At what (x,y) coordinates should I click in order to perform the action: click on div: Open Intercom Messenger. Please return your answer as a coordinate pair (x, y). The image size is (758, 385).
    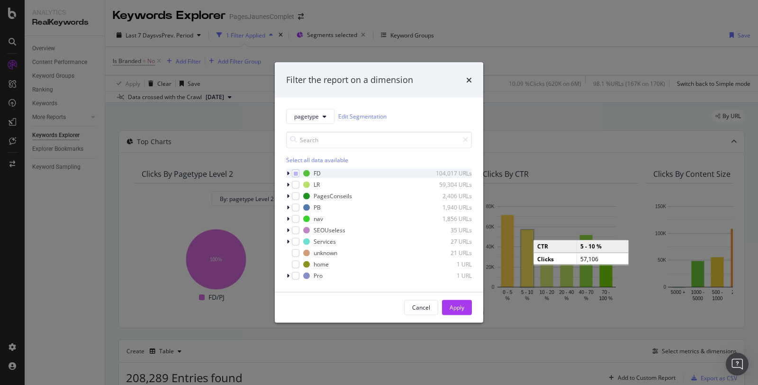
    Looking at the image, I should click on (737, 364).